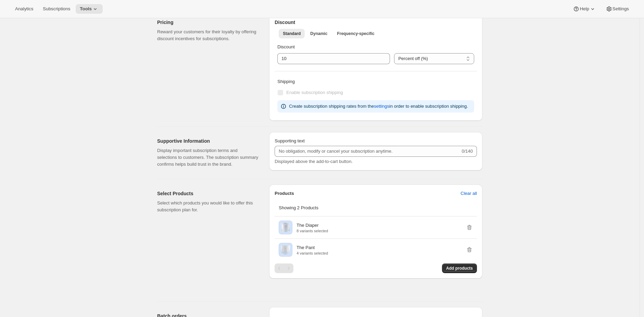  What do you see at coordinates (208, 35) in the screenshot?
I see `p: Reward your customers for their loyalty by offering discount incentives for subscriptions.` at bounding box center [208, 35].